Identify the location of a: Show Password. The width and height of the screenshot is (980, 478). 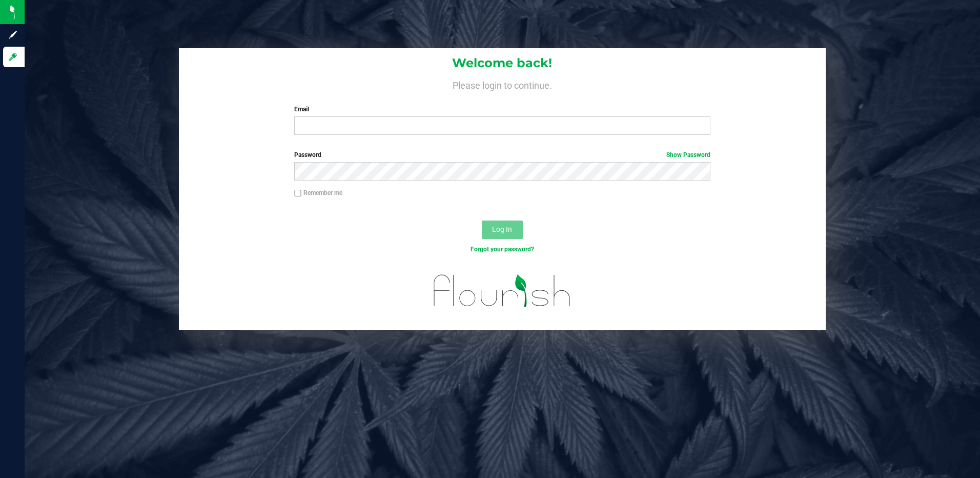
(688, 155).